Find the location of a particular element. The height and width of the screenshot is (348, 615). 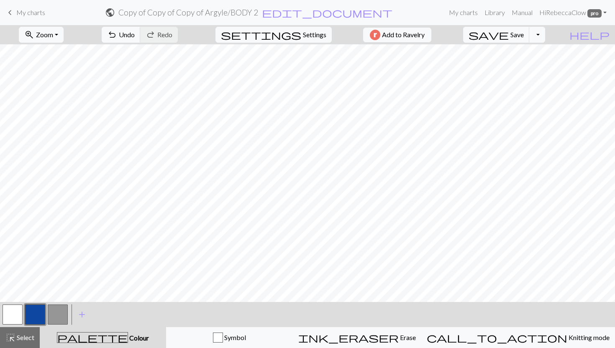

button: Zoom is located at coordinates (41, 35).